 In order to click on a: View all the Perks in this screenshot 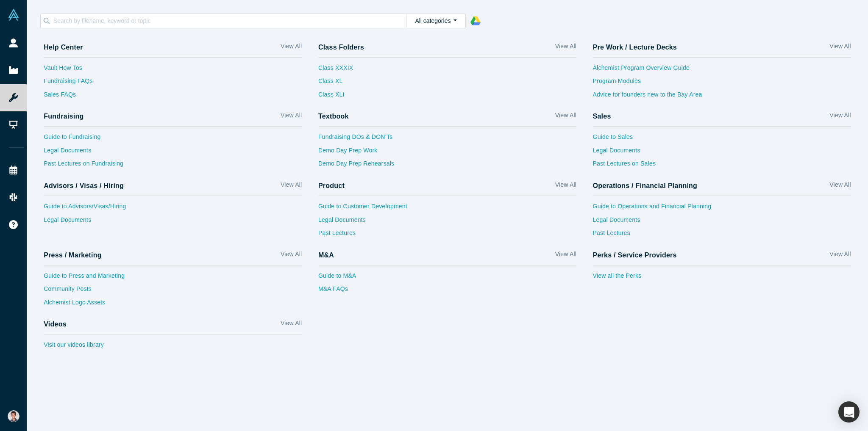, I will do `click(722, 279)`.